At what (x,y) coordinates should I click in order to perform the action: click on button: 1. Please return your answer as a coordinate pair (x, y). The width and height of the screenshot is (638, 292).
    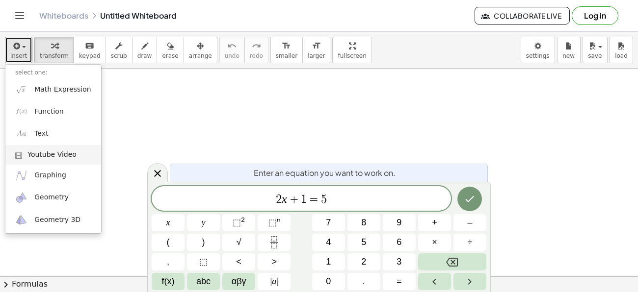
    Looking at the image, I should click on (328, 262).